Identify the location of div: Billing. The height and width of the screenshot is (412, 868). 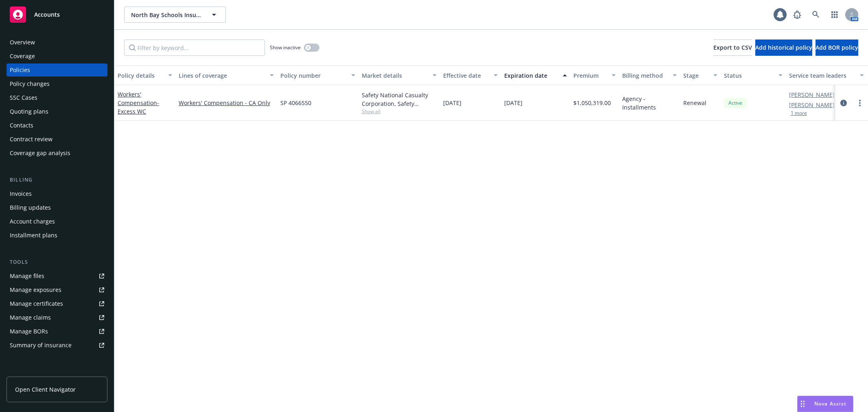
(57, 180).